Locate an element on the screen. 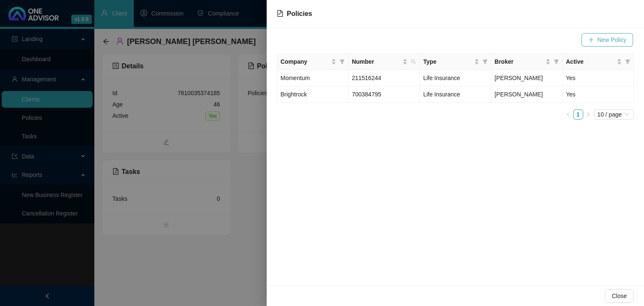 The image size is (644, 306). button: New Policy is located at coordinates (607, 40).